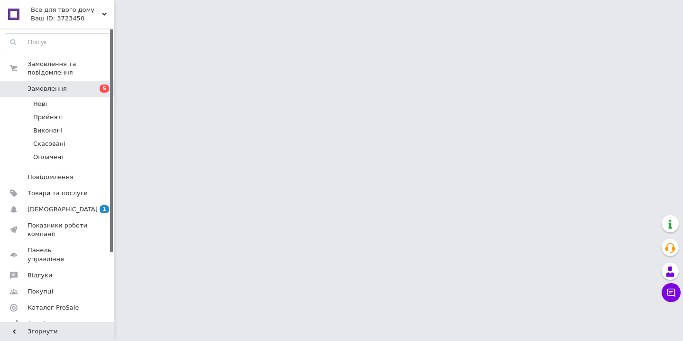 The height and width of the screenshot is (341, 683). What do you see at coordinates (40, 104) in the screenshot?
I see `span: Нові` at bounding box center [40, 104].